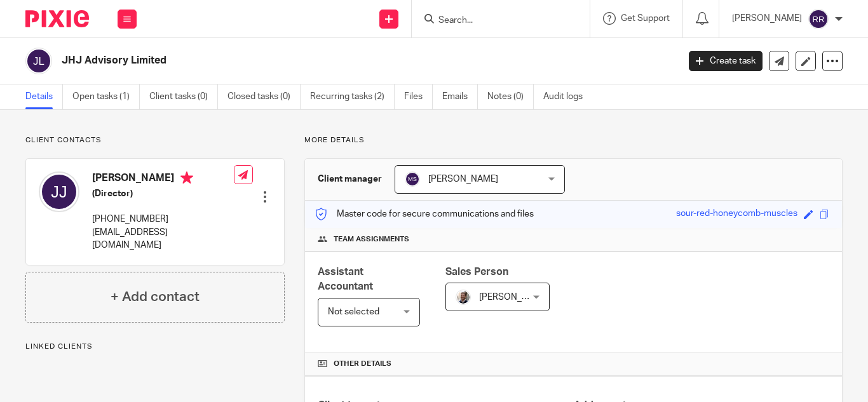 The height and width of the screenshot is (402, 868). Describe the element at coordinates (305, 60) in the screenshot. I see `h2: JHJ Advisory Limited` at that location.